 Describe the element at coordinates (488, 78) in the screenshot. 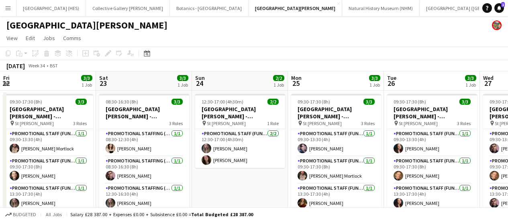

I see `span: Wed` at that location.